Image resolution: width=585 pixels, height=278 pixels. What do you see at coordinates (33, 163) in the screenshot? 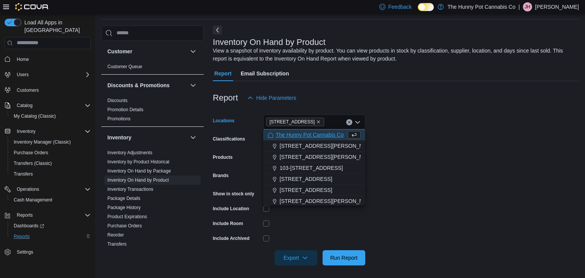
I see `a: Transfers (Classic)` at bounding box center [33, 163].